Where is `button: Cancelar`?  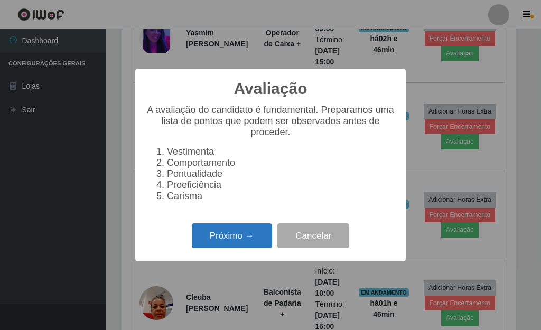 button: Cancelar is located at coordinates (314, 236).